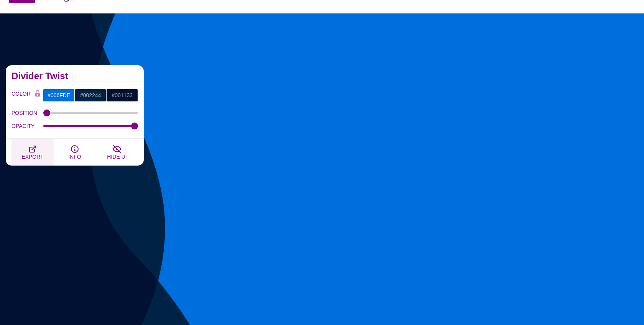 This screenshot has width=644, height=325. Describe the element at coordinates (32, 157) in the screenshot. I see `span: EXPORT` at that location.